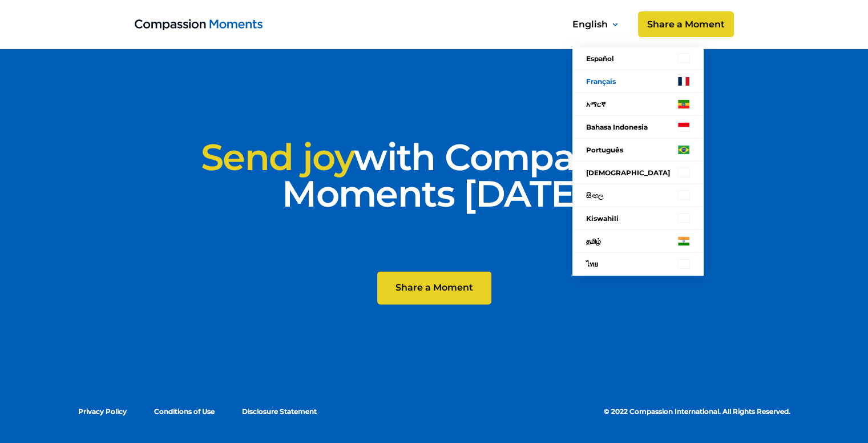  I want to click on a: Privacy Policy, so click(102, 410).